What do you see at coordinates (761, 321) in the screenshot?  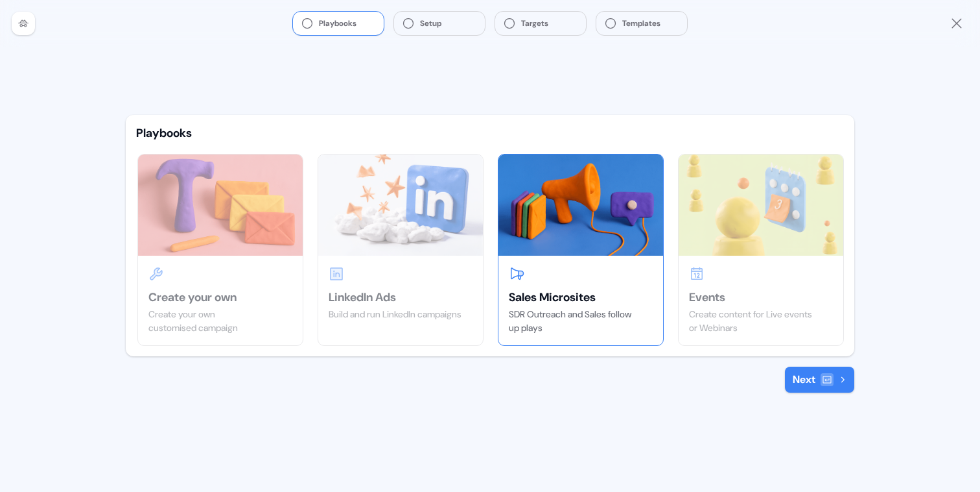 I see `div: Create content for Live events or Webinars` at bounding box center [761, 321].